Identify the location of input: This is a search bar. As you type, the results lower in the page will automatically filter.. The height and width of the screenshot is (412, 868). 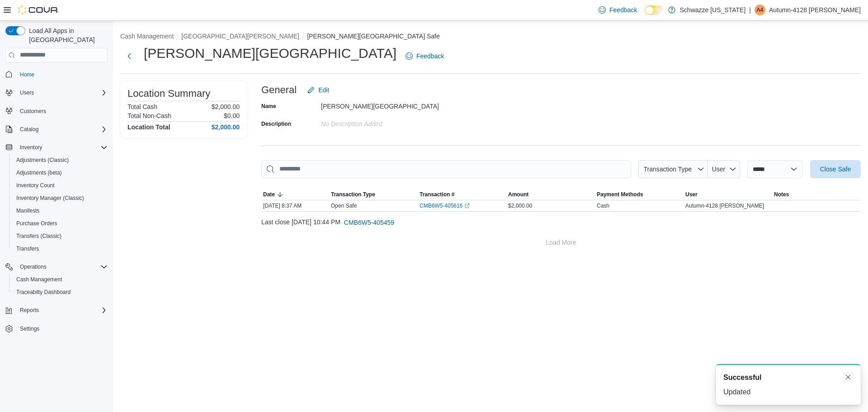
(446, 169).